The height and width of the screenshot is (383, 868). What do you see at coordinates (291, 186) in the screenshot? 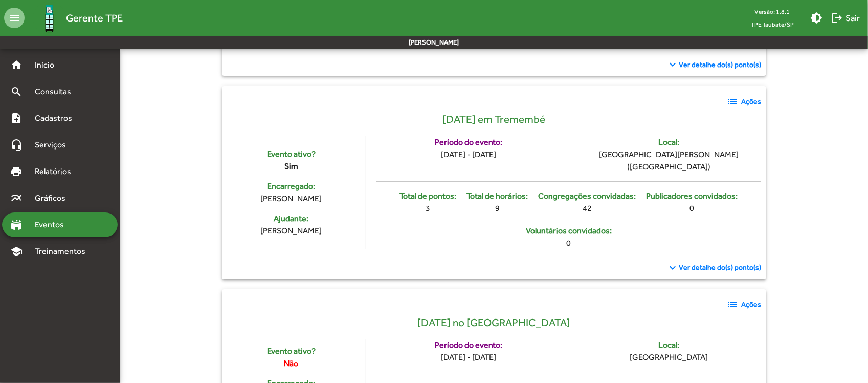
I see `div: Encarregado:` at bounding box center [291, 186].